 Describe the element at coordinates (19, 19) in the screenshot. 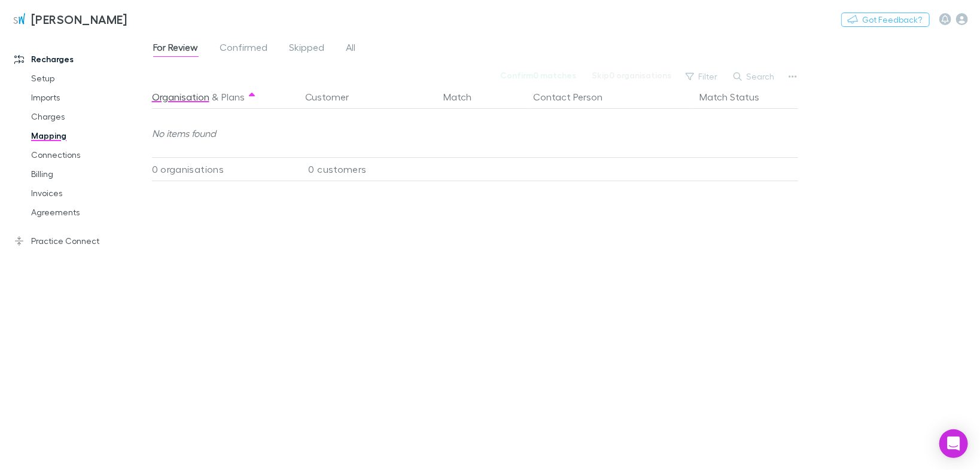

I see `img: Sinclair Wilson's Logo` at that location.